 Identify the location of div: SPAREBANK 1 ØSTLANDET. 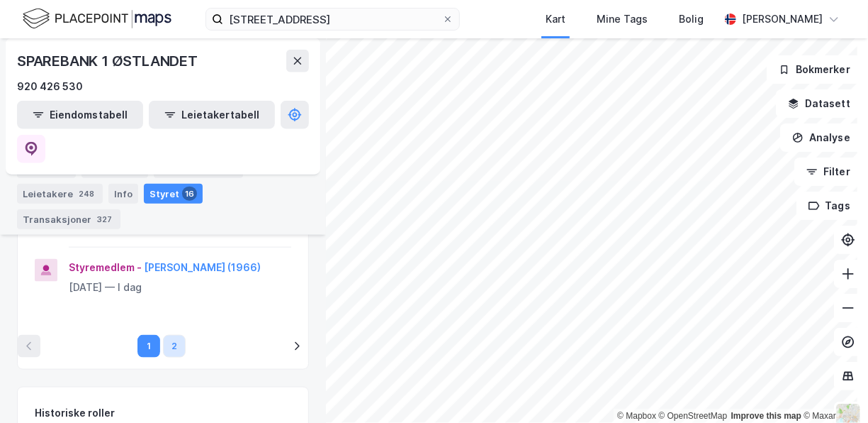
(109, 61).